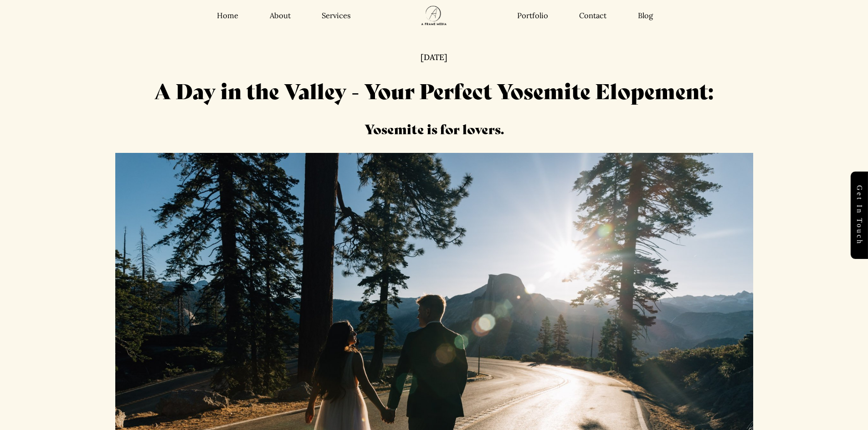  I want to click on a: Get in touch, so click(859, 216).